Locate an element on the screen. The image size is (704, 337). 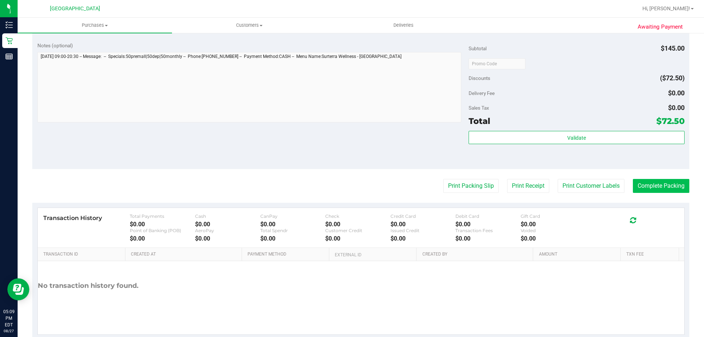
div: Cash is located at coordinates (228, 216).